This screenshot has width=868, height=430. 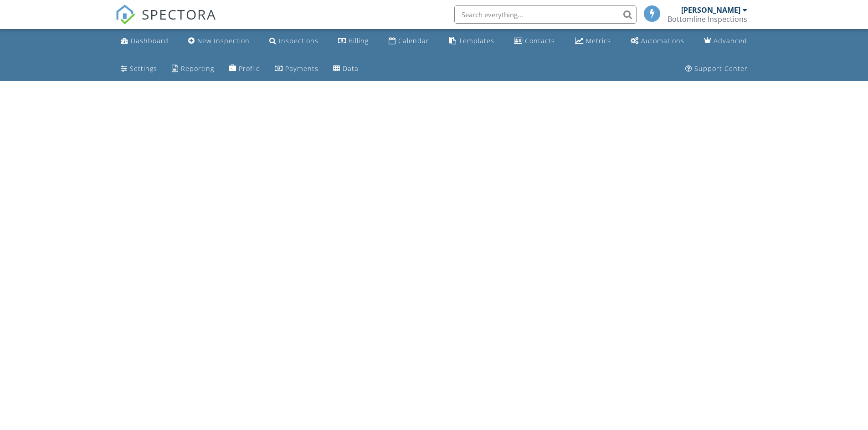 What do you see at coordinates (298, 40) in the screenshot?
I see `div: Inspections` at bounding box center [298, 40].